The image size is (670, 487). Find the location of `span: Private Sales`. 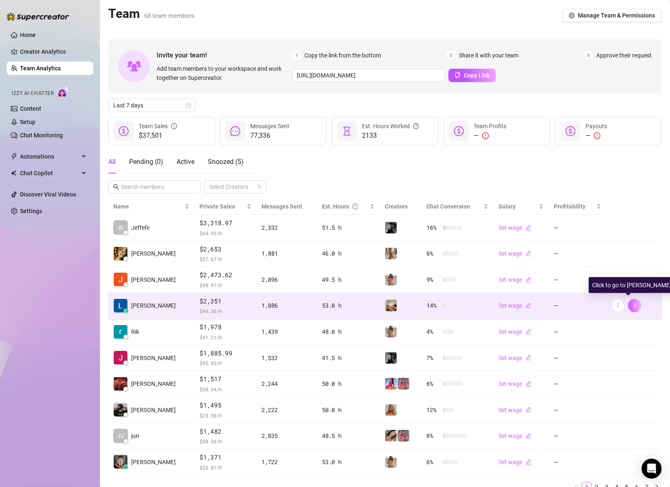

span: Private Sales is located at coordinates (217, 206).